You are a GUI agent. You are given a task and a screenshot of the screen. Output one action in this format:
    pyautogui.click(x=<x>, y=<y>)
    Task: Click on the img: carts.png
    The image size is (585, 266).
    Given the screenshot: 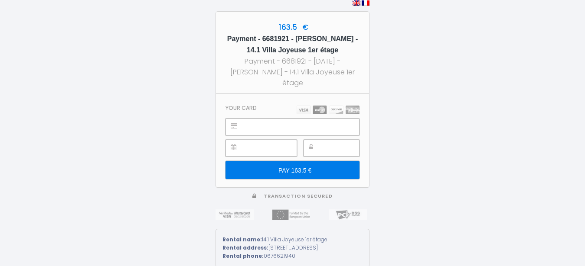 What is the action you would take?
    pyautogui.click(x=328, y=110)
    